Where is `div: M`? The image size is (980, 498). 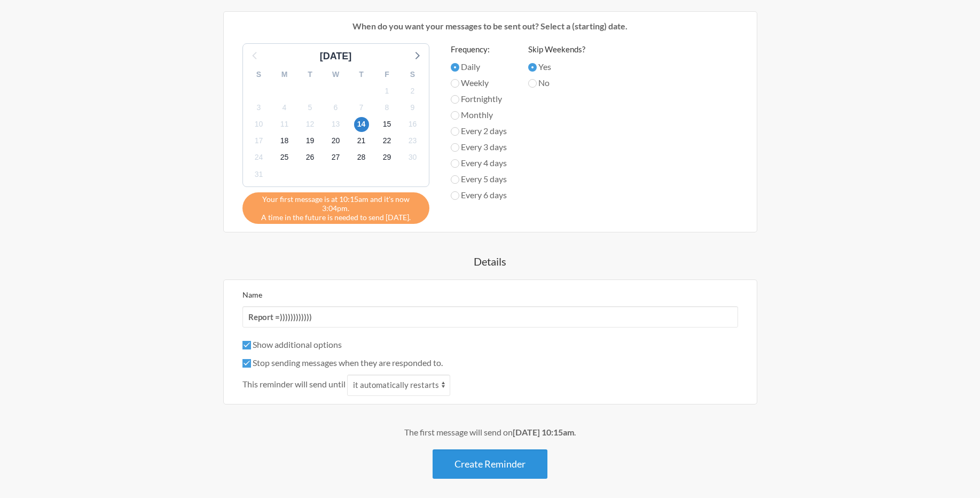 div: M is located at coordinates (285, 74).